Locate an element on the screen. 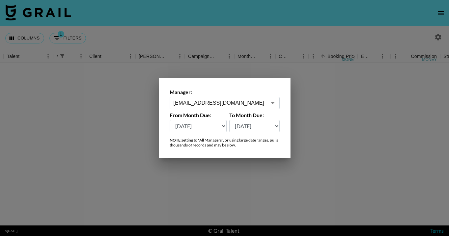 The image size is (449, 236). div: setting to "All Managers", or using large date ranges, pulls thousands of records and may be slow. is located at coordinates (225, 143).